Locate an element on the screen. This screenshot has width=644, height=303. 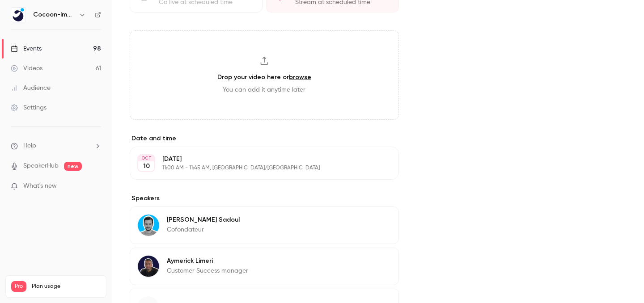
p: Customer Success manager is located at coordinates (207, 270).